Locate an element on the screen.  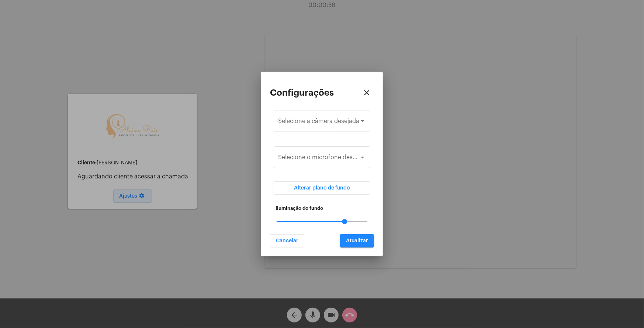
span: Alterar plano de fundo is located at coordinates (322, 188).